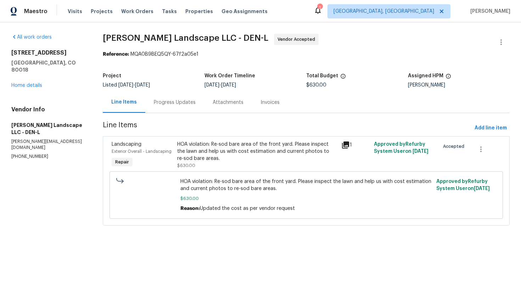 The width and height of the screenshot is (521, 295). I want to click on h5: Total Budget, so click(322, 76).